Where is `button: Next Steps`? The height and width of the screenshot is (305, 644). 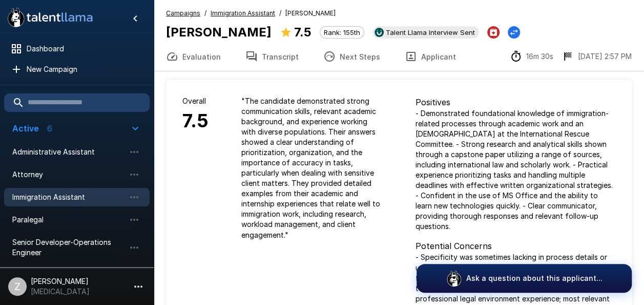 button: Next Steps is located at coordinates (352, 56).